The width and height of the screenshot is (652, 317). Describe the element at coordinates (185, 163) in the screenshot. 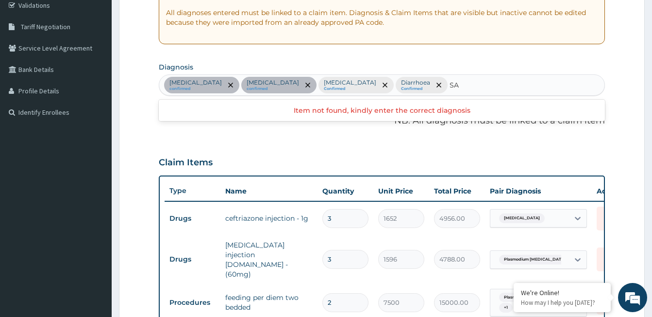

I see `h3: Claim Items` at that location.